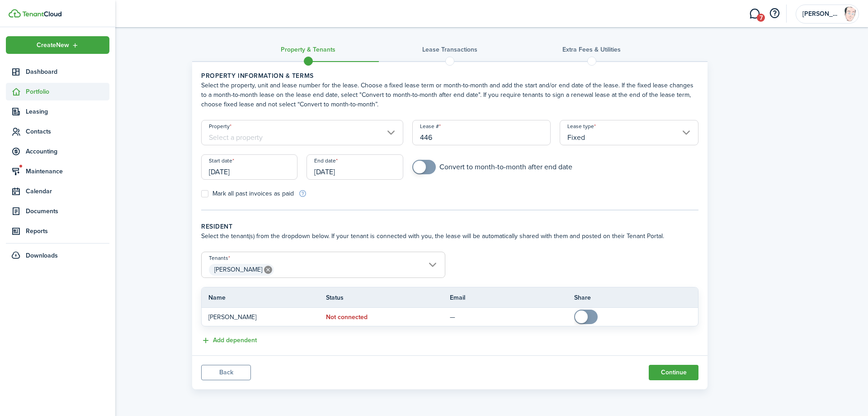  Describe the element at coordinates (229, 340) in the screenshot. I see `button: Add dependent` at that location.